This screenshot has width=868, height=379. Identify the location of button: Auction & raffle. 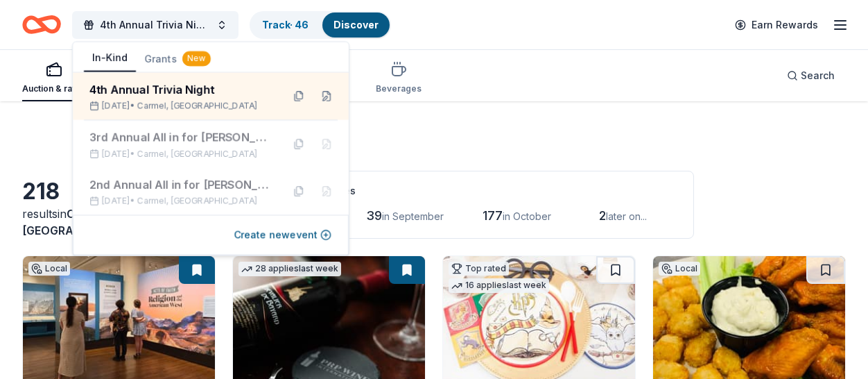
(54, 79).